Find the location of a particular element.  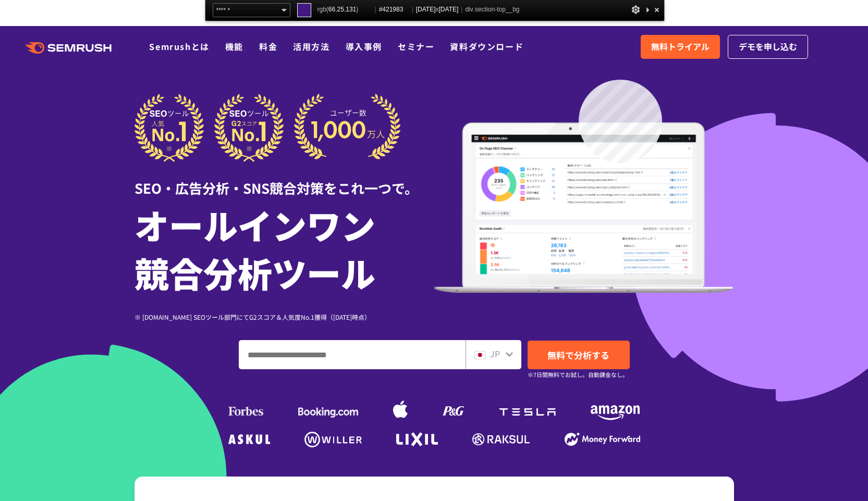

span: お問い合わせ is located at coordinates (47, 13).